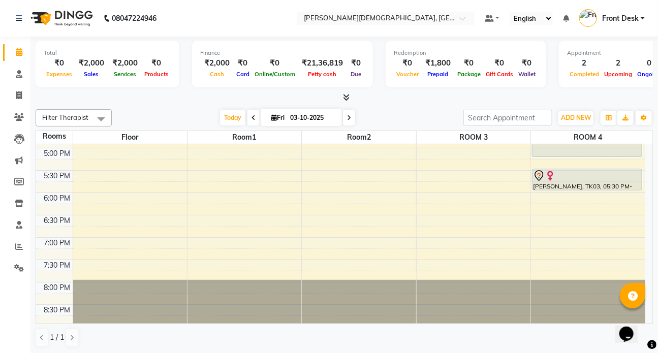 The width and height of the screenshot is (658, 353). What do you see at coordinates (508, 117) in the screenshot?
I see `input: Search Appointment` at bounding box center [508, 117].